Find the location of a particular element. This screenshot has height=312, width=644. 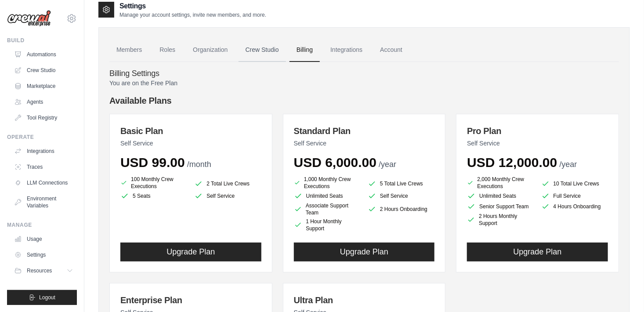

button: Logout is located at coordinates (42, 297).